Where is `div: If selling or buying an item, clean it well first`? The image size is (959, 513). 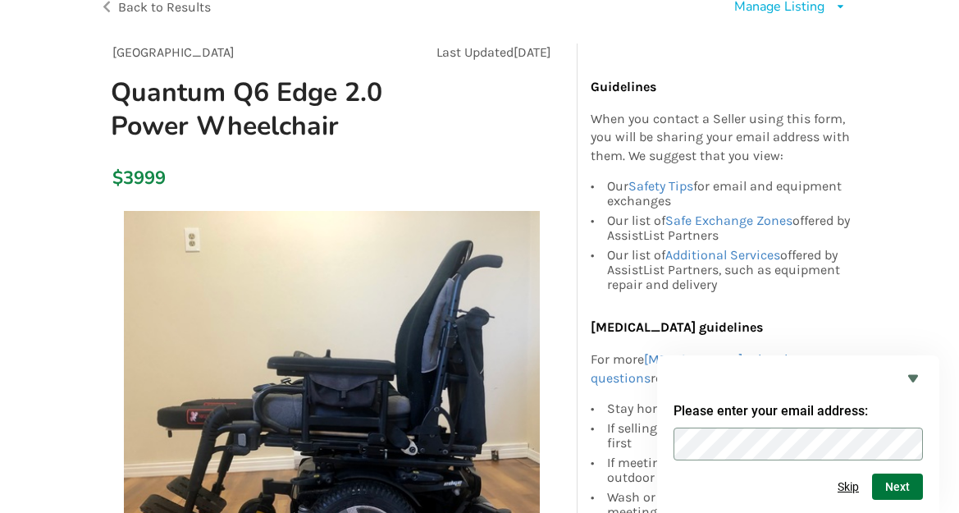 div: If selling or buying an item, clean it well first is located at coordinates (730, 436).